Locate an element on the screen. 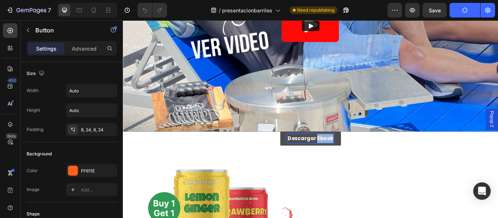 The height and width of the screenshot is (218, 498). p: Descargar Ebook is located at coordinates (219, 138).